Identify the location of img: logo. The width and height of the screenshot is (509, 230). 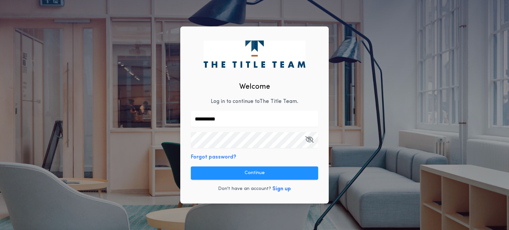
(254, 54).